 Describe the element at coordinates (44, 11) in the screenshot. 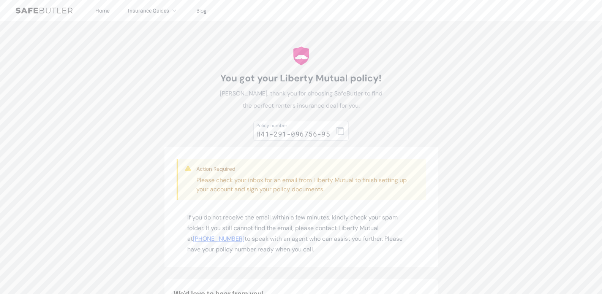

I see `img: SafeButler Text Logo` at that location.